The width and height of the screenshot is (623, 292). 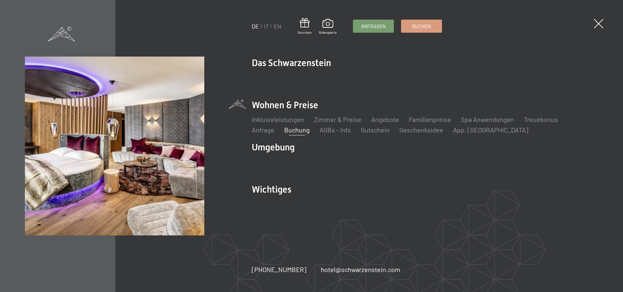 I want to click on a: Spa Anwendungen, so click(x=488, y=120).